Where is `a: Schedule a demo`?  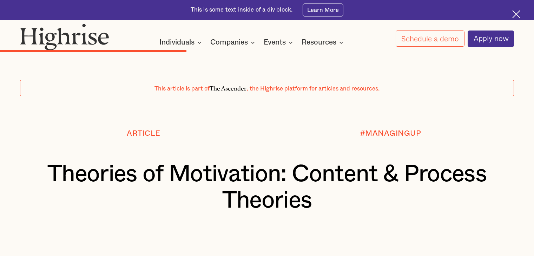
a: Schedule a demo is located at coordinates (430, 39).